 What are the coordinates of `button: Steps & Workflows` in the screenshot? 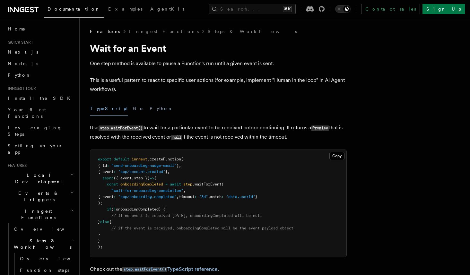 It's located at (43, 244).